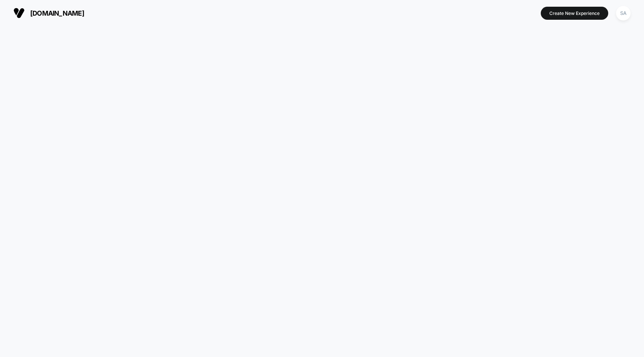  What do you see at coordinates (623, 13) in the screenshot?
I see `button: SA` at bounding box center [623, 13].